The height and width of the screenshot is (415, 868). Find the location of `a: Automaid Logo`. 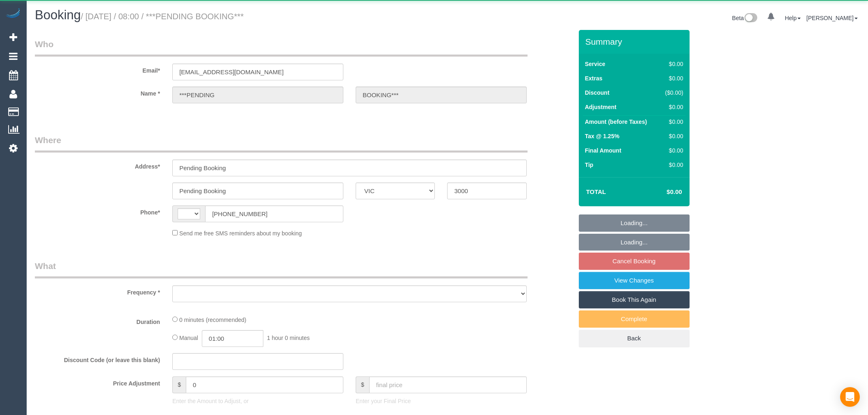

a: Automaid Logo is located at coordinates (13, 14).